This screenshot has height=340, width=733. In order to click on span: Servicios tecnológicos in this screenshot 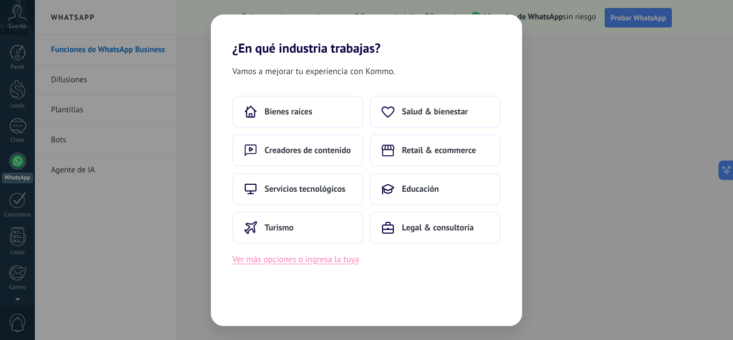, I will do `click(305, 189)`.